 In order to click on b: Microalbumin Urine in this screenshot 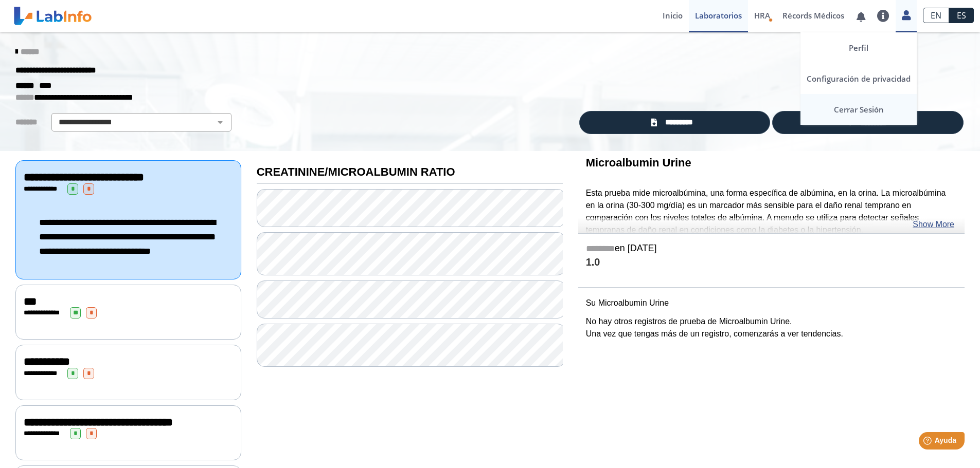, I will do `click(638, 163)`.